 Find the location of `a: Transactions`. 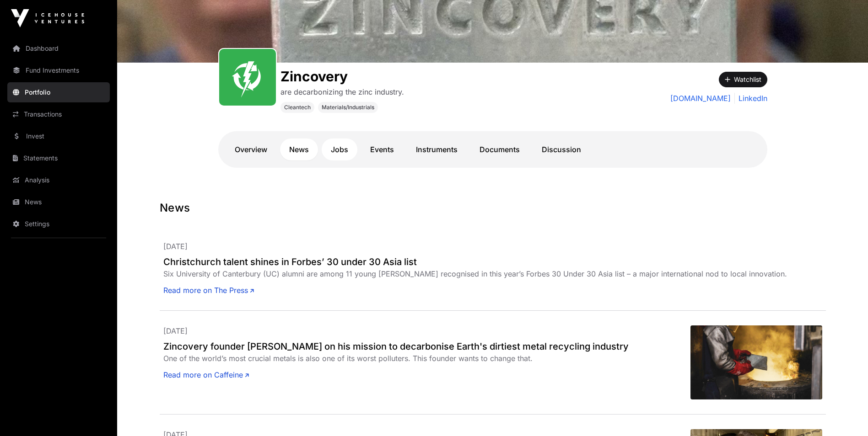

a: Transactions is located at coordinates (59, 114).